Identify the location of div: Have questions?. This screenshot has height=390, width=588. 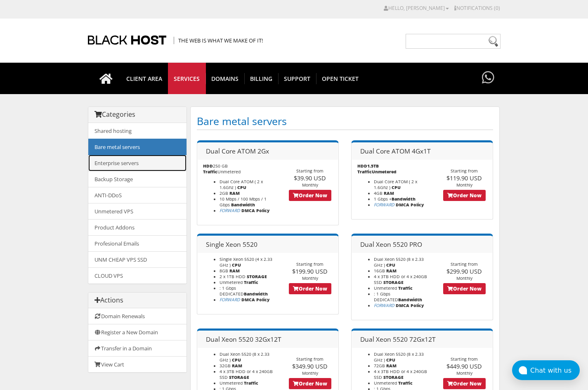
(488, 78).